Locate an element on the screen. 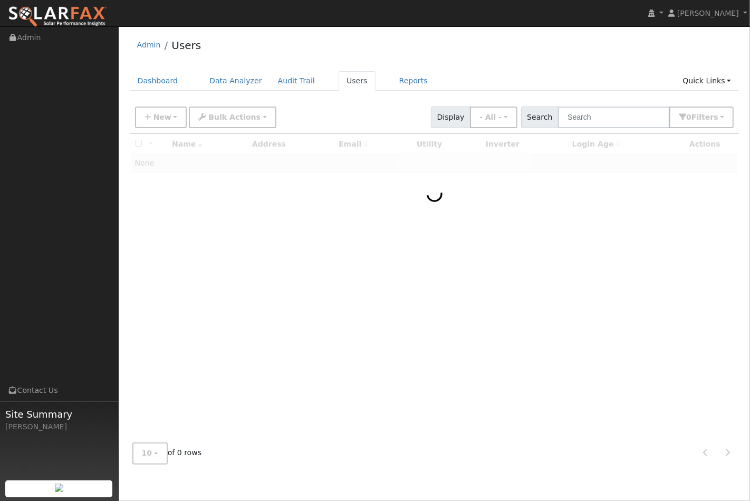  span: Site Summary is located at coordinates (59, 414).